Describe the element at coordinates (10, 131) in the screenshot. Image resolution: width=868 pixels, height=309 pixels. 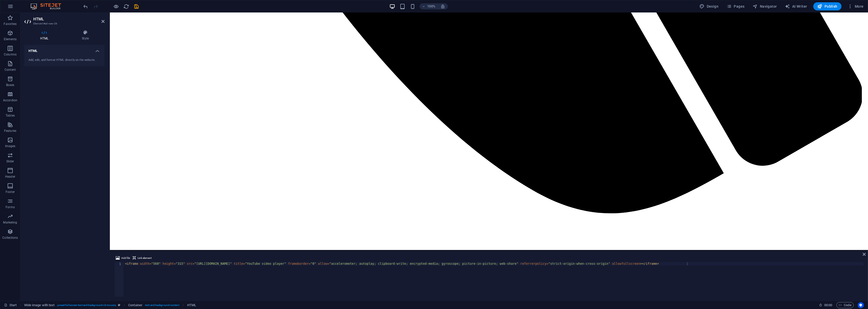
I see `p: Features` at that location.